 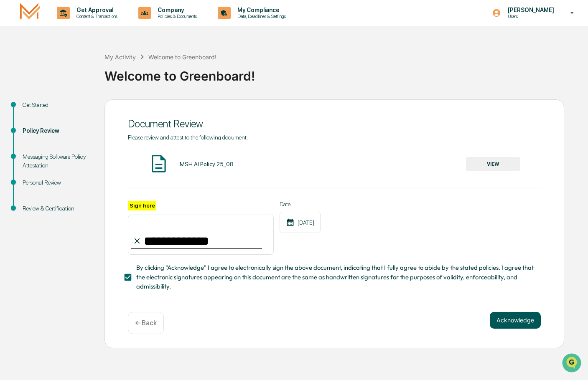 I want to click on p: My Compliance, so click(x=260, y=10).